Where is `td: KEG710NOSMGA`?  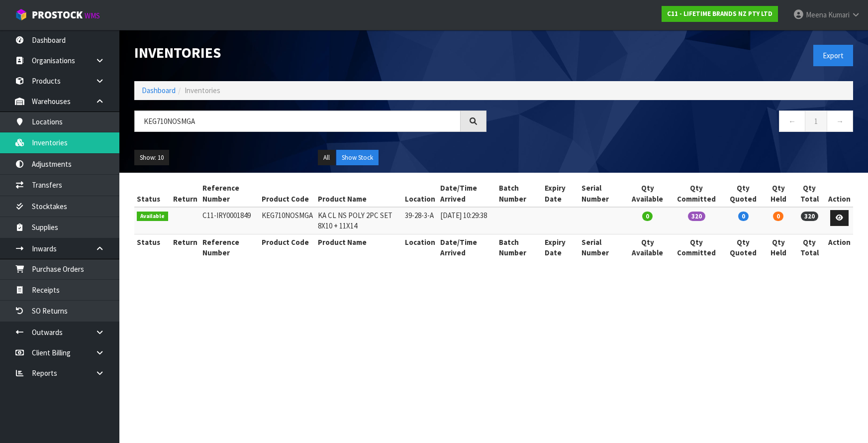
td: KEG710NOSMGA is located at coordinates (287, 221).